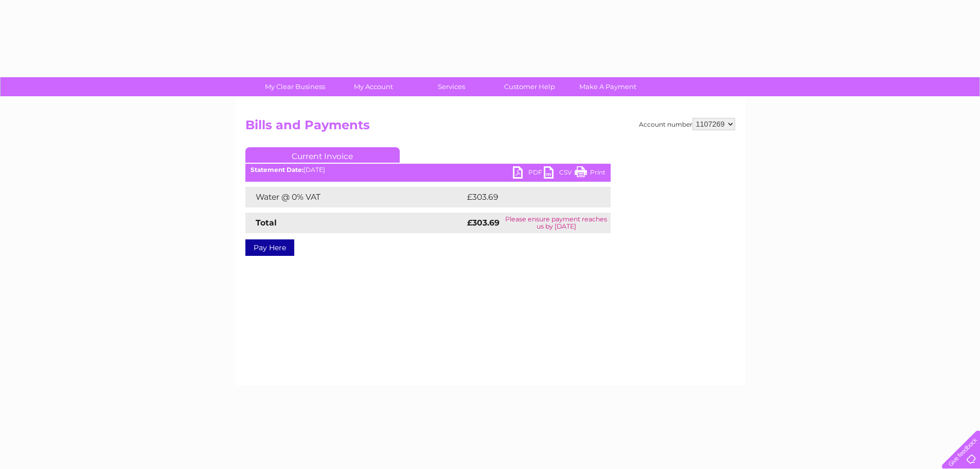 The height and width of the screenshot is (469, 980). I want to click on a: My Clear Business, so click(295, 87).